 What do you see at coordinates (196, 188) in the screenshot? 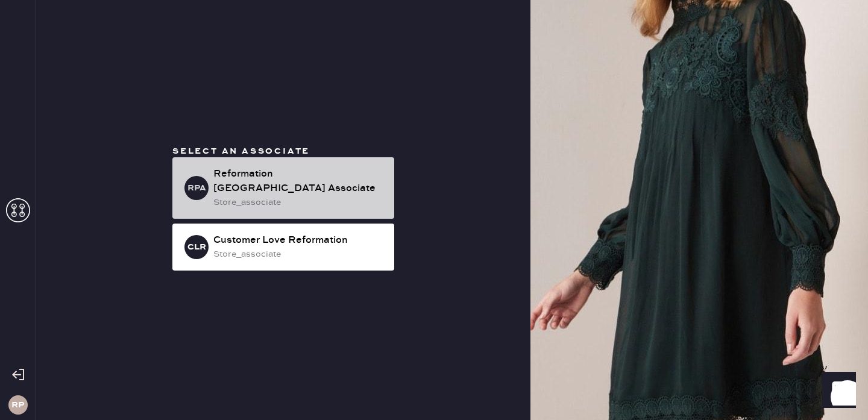
I see `h3: RPA` at bounding box center [196, 188].